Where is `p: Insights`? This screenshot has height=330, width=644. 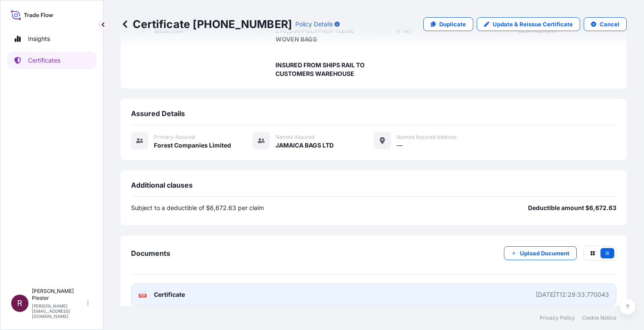
p: Insights is located at coordinates (39, 39).